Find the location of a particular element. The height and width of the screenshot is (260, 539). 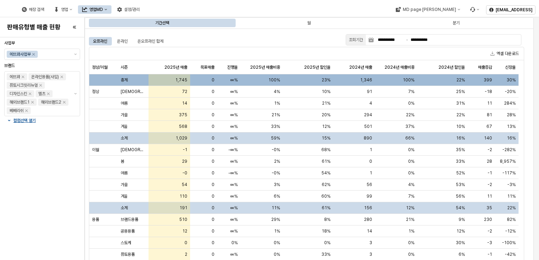

div: 월 is located at coordinates (309, 23).